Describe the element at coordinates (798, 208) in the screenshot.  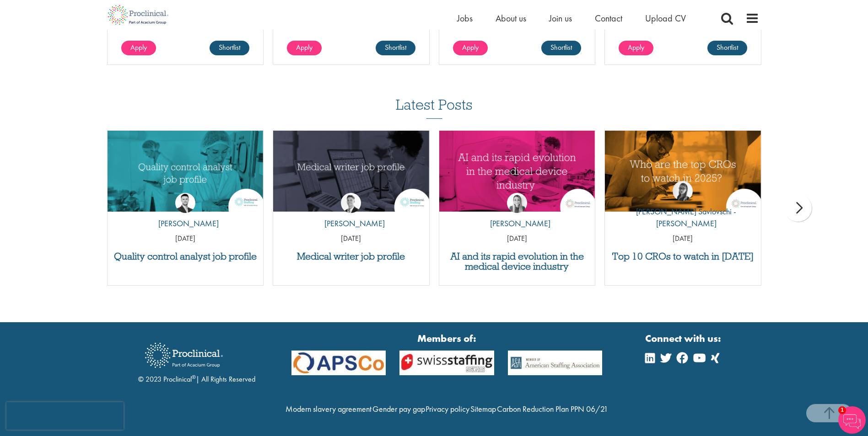
I see `div: next` at that location.